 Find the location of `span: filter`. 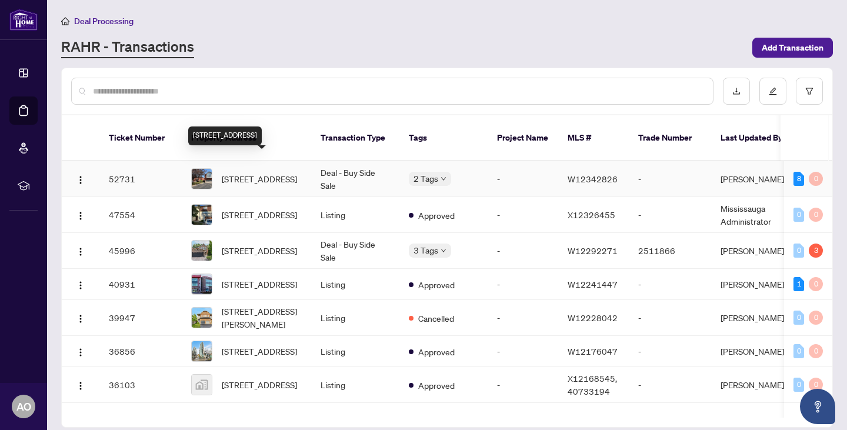

span: filter is located at coordinates (810, 91).